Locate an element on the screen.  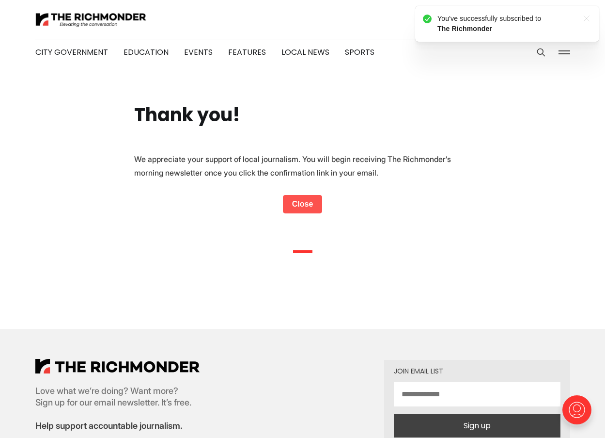
p: We appreciate your support of local journalism. You will begin receiving The Richmonder’s morning... is located at coordinates (303, 166).